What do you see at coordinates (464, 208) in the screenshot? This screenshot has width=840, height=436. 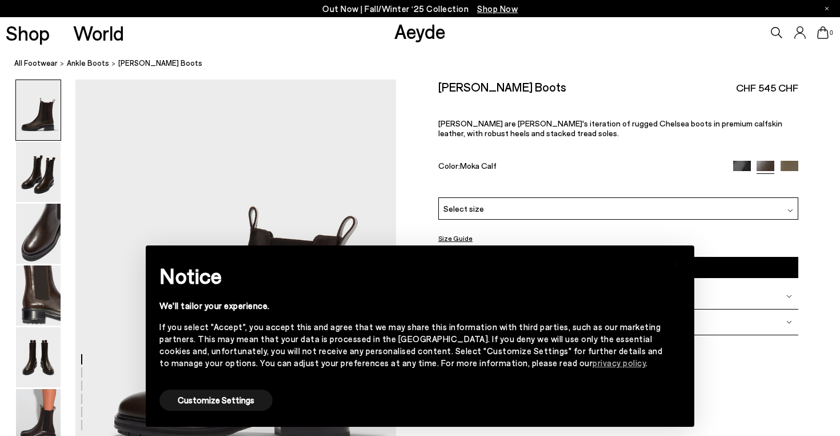 I see `span: Select size` at bounding box center [464, 208].